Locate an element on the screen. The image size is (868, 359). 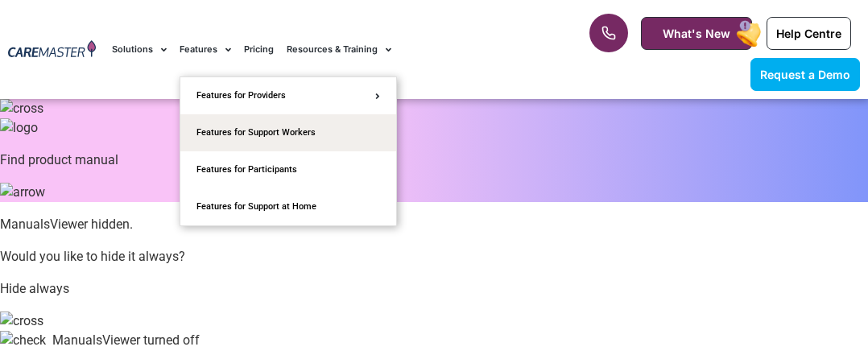
a: Solutions is located at coordinates (139, 49).